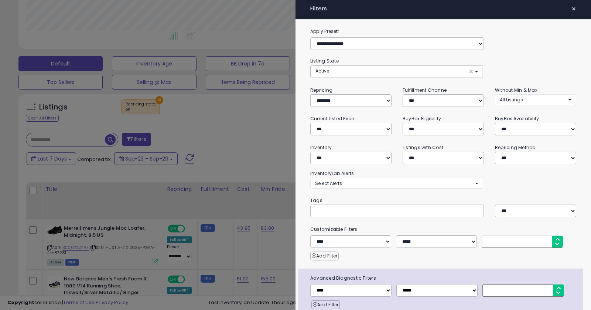 The height and width of the screenshot is (310, 591). I want to click on small: Repricing Method, so click(515, 147).